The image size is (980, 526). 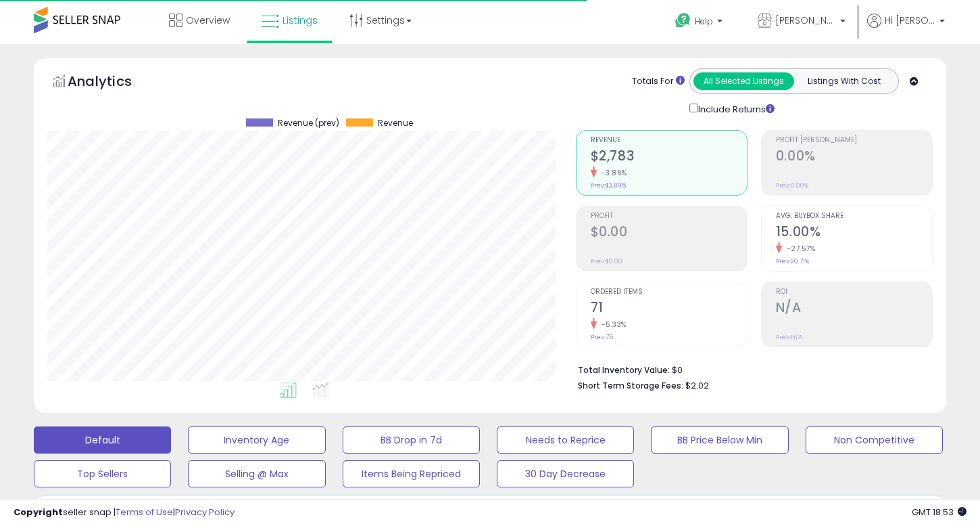 What do you see at coordinates (38, 511) in the screenshot?
I see `strong: Copyright` at bounding box center [38, 511].